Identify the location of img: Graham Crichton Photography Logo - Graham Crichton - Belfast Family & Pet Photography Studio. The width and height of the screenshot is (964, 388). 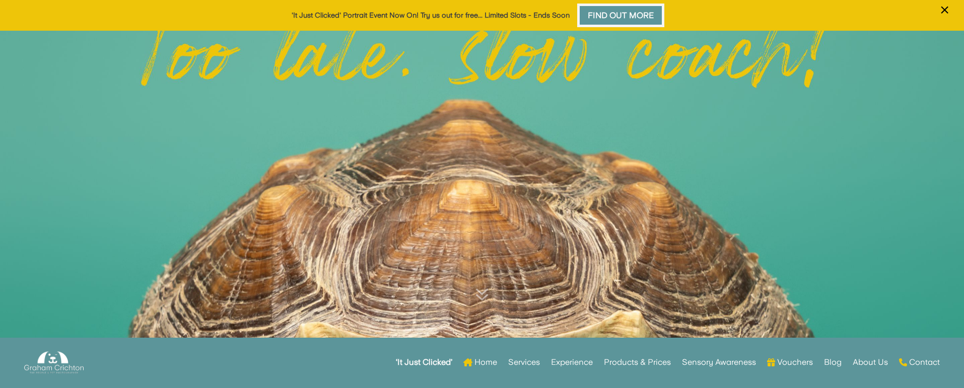
(54, 363).